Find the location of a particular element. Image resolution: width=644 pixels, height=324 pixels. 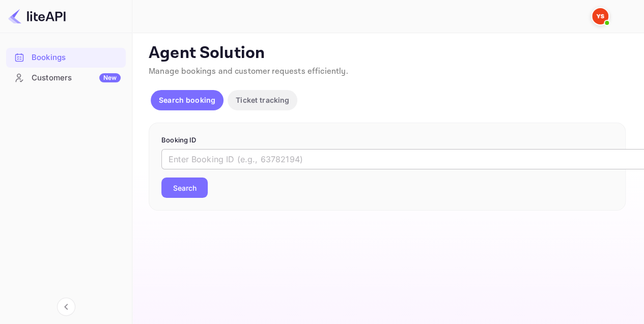

div: New is located at coordinates (110, 78).